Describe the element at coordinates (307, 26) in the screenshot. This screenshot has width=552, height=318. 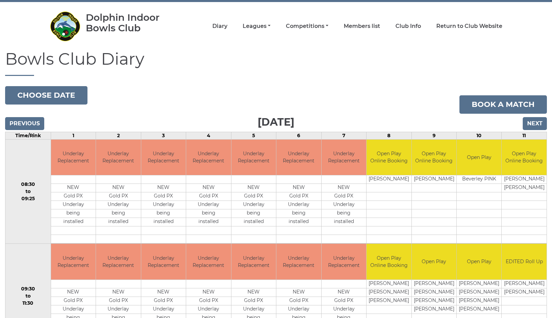
I see `a: Competitions` at that location.